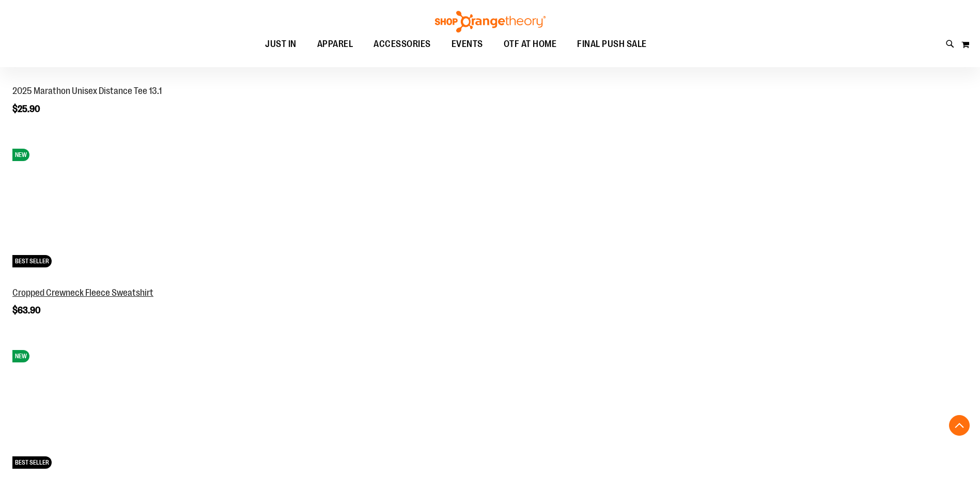 Image resolution: width=980 pixels, height=477 pixels. What do you see at coordinates (280, 44) in the screenshot?
I see `a: JUST IN` at bounding box center [280, 44].